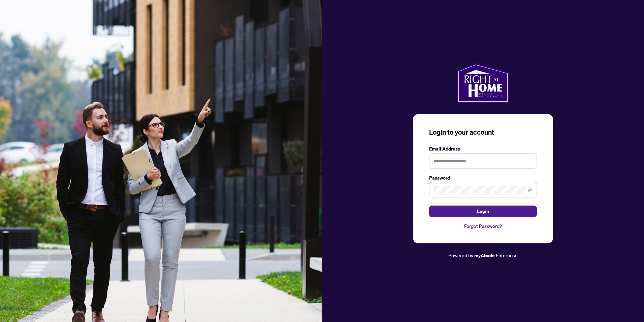 The width and height of the screenshot is (644, 322). Describe the element at coordinates (484, 256) in the screenshot. I see `a: myAbode` at that location.